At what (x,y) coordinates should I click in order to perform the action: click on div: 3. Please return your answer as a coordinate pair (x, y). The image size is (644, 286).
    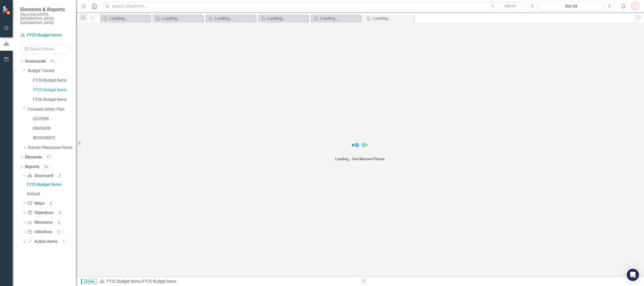
    Looking at the image, I should click on (59, 232).